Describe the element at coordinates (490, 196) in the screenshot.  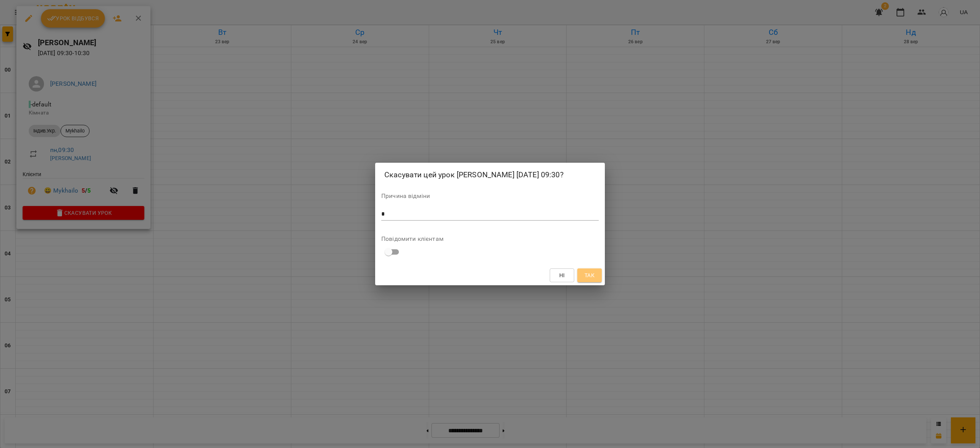
I see `label: Причина відміни` at that location.